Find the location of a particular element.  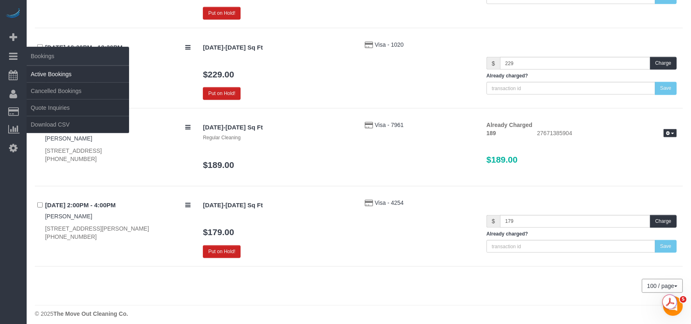

a: Automaid Logo is located at coordinates (13, 14).